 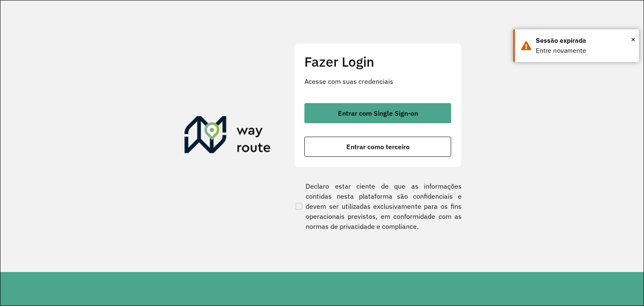 What do you see at coordinates (378, 62) in the screenshot?
I see `h2: Fazer Login` at bounding box center [378, 62].